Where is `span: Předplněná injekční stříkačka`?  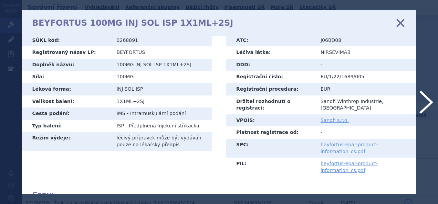 span: Předplněná injekční stříkačka is located at coordinates (164, 126).